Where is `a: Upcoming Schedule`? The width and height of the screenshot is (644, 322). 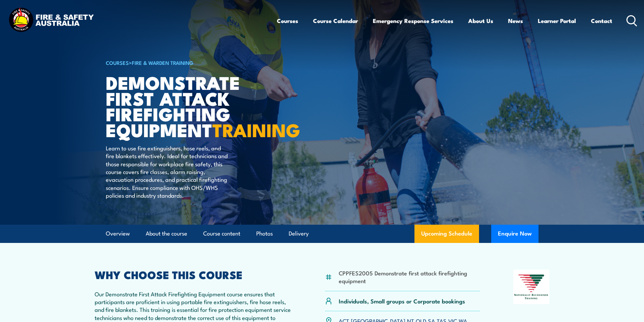 a: Upcoming Schedule is located at coordinates (447, 234).